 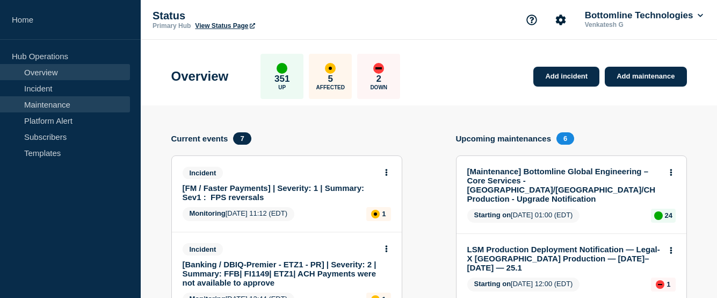 I want to click on a: View Status Page, so click(x=225, y=26).